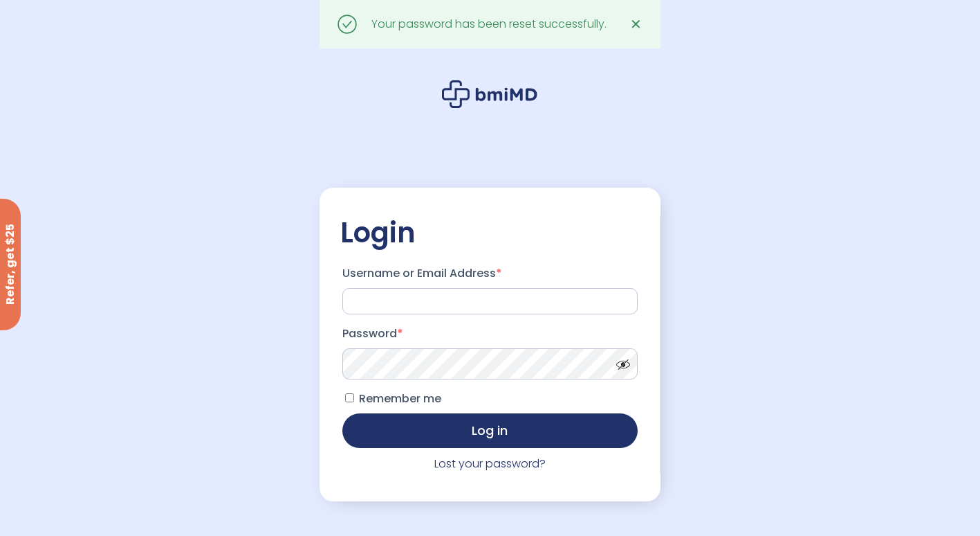 This screenshot has height=536, width=980. What do you see at coordinates (489, 25) in the screenshot?
I see `div: Your password has been reset successfully.` at bounding box center [489, 25].